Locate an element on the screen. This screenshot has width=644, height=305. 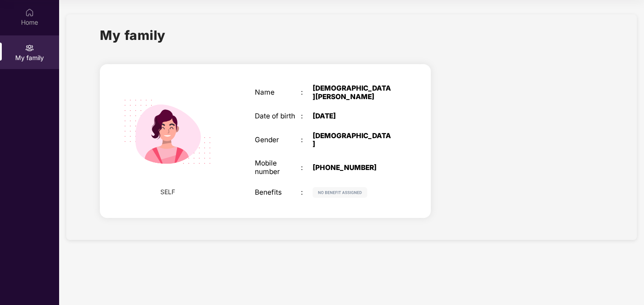
img: svg+xml;base64,PHN2ZyB3aWR0aD0iMjAiIGhlaWdodD0iMjAiIHZpZXdCb3g9IjAgMCAyMCAyMCIgZmlsbD0ibm9uZSIgeG... is located at coordinates (29, 48).